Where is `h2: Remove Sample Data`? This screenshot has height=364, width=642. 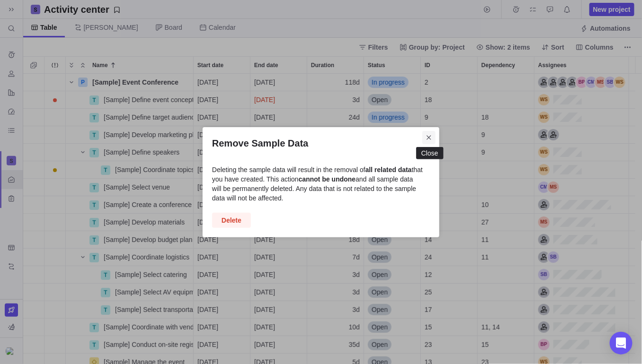 h2: Remove Sample Data is located at coordinates (321, 143).